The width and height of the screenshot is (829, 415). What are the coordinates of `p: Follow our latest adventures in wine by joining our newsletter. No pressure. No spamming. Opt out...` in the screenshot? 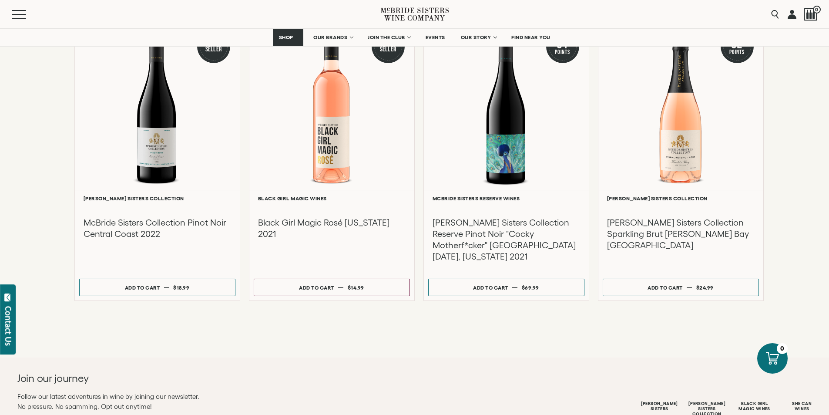 It's located at (216, 401).